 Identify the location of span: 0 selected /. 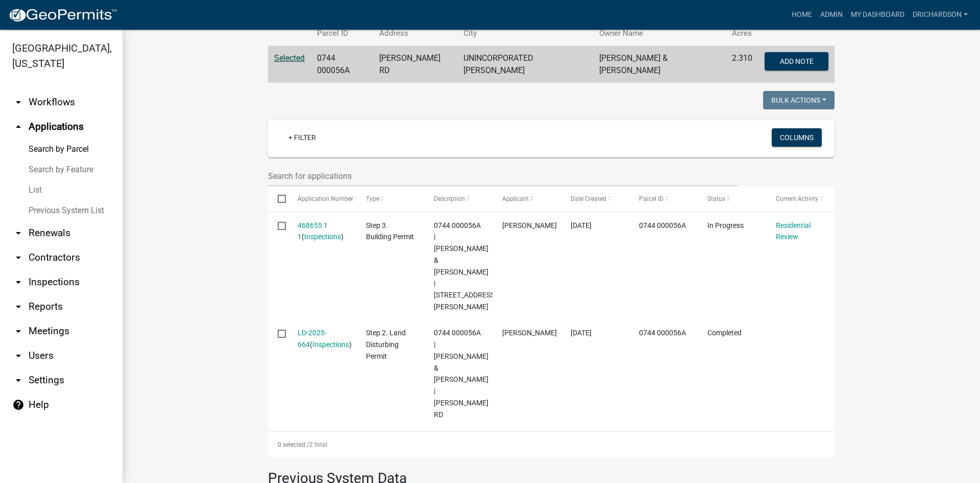
(294, 444).